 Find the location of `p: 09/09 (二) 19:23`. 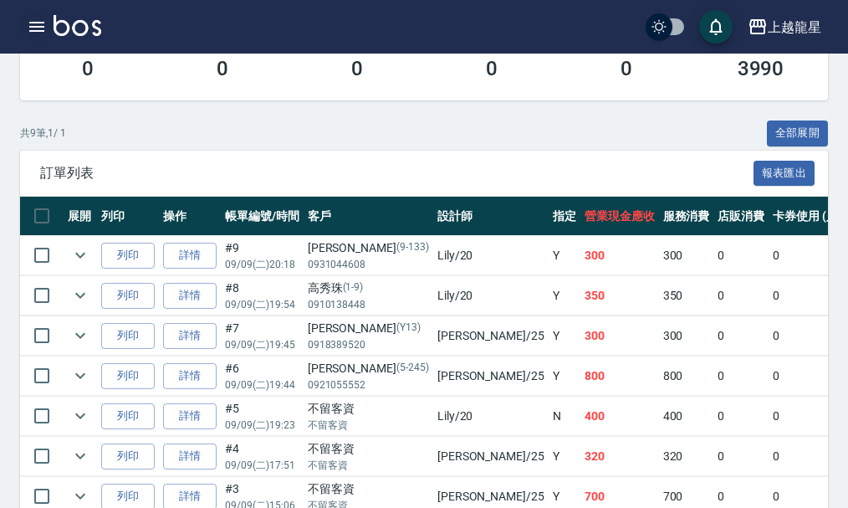

p: 09/09 (二) 19:23 is located at coordinates (262, 425).